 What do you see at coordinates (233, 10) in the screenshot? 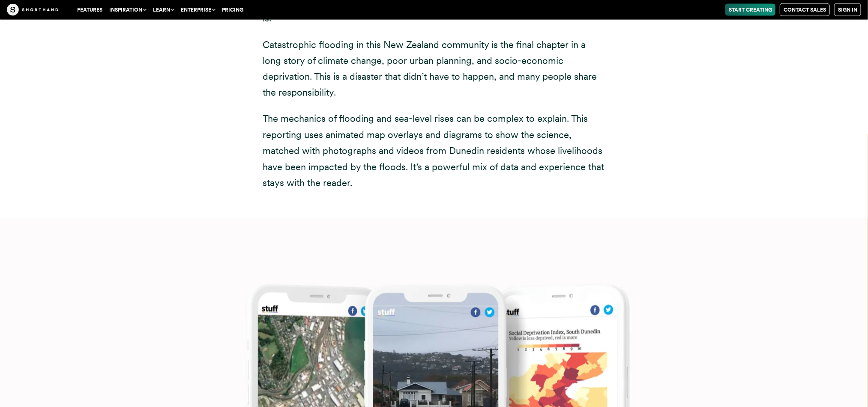
I see `a: Pricing` at bounding box center [233, 10].